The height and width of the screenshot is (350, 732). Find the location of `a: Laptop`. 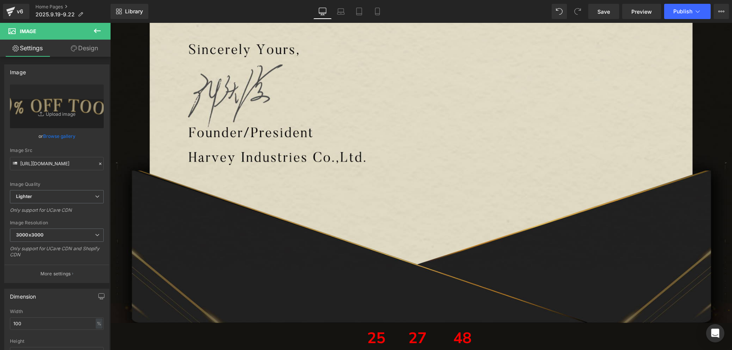

a: Laptop is located at coordinates (341, 11).